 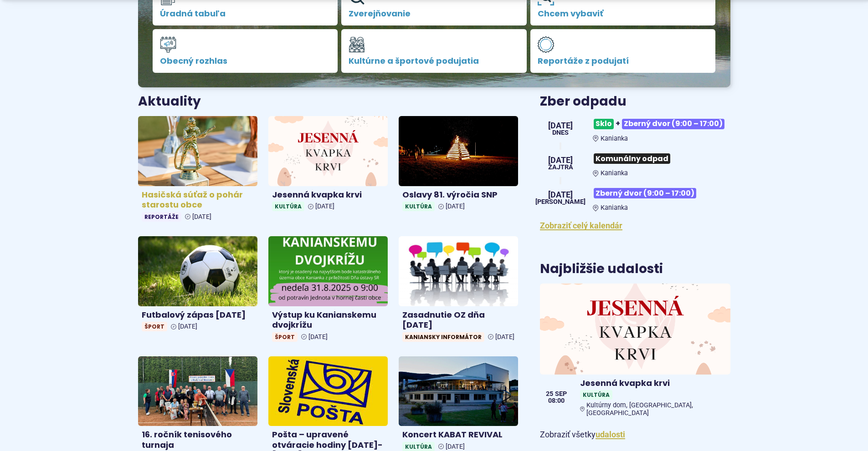 I want to click on span: Chcem vybaviť, so click(x=623, y=13).